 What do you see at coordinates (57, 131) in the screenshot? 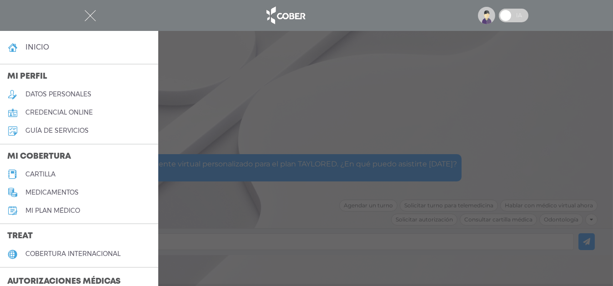
I see `h5: guía de servicios` at bounding box center [57, 131].